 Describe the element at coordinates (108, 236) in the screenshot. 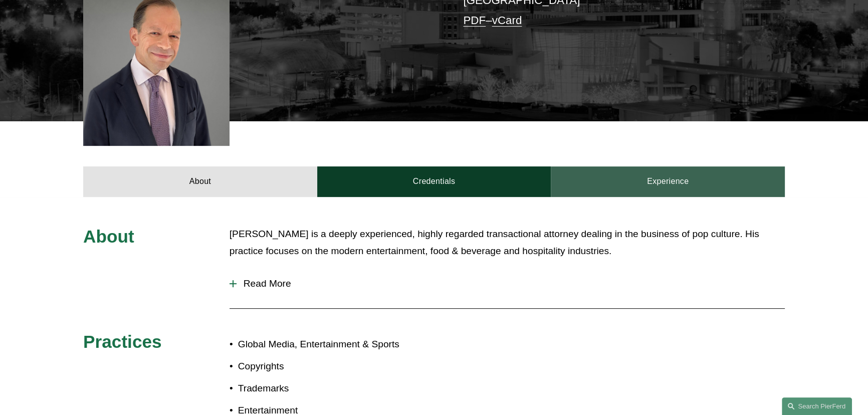

I see `span: About` at that location.